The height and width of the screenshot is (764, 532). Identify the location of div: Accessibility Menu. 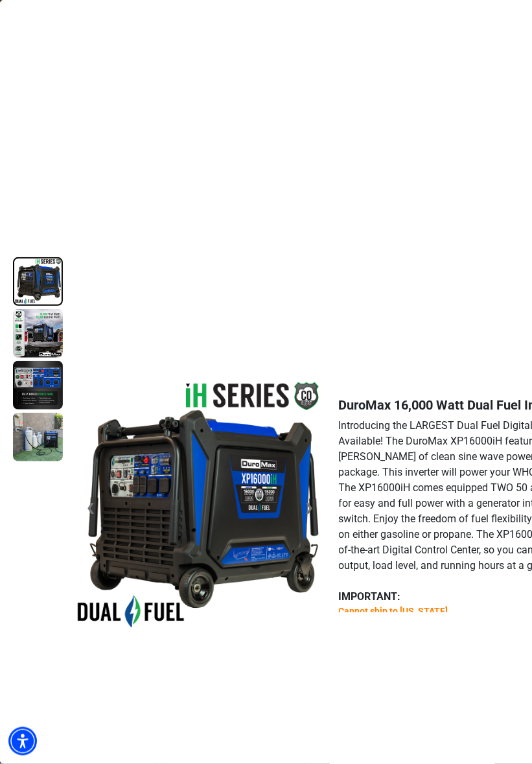
(22, 741).